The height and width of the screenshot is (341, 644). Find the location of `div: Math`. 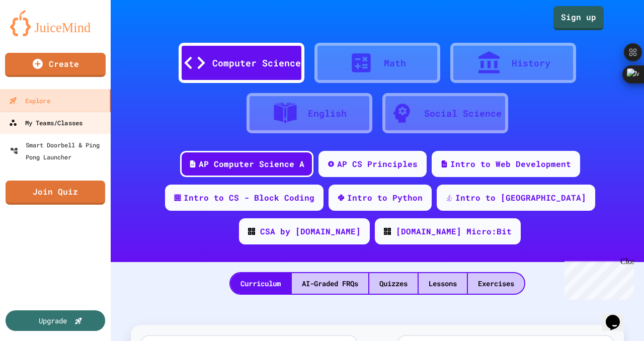

div: Math is located at coordinates (395, 63).